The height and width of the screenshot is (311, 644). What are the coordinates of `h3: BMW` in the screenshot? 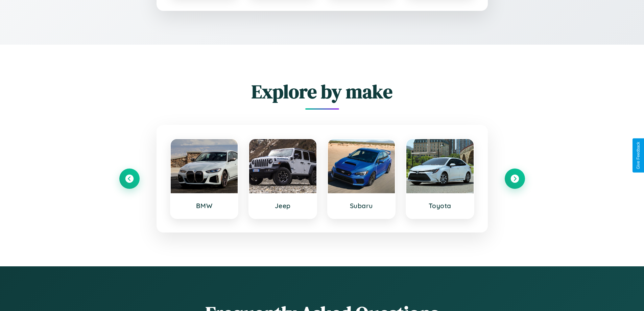 It's located at (204, 206).